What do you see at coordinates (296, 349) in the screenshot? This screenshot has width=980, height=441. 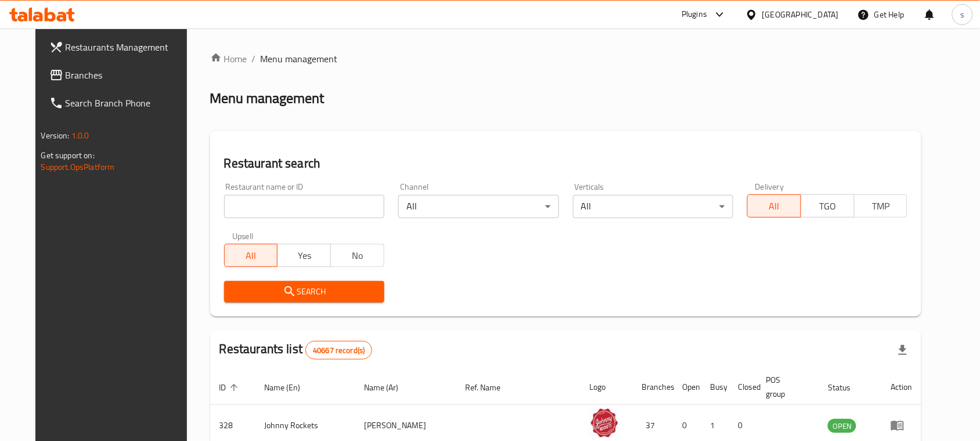 I see `h2: Restaurants list` at bounding box center [296, 349].